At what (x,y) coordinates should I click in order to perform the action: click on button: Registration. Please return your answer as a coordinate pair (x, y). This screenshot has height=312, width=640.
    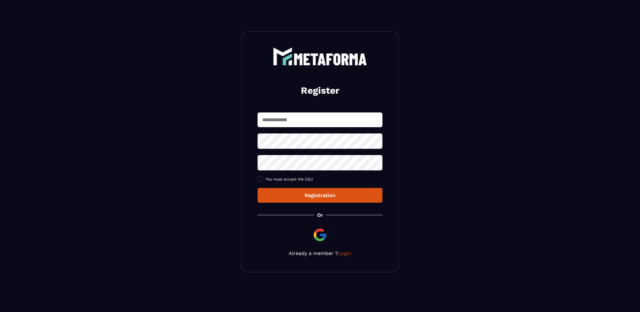
    Looking at the image, I should click on (320, 195).